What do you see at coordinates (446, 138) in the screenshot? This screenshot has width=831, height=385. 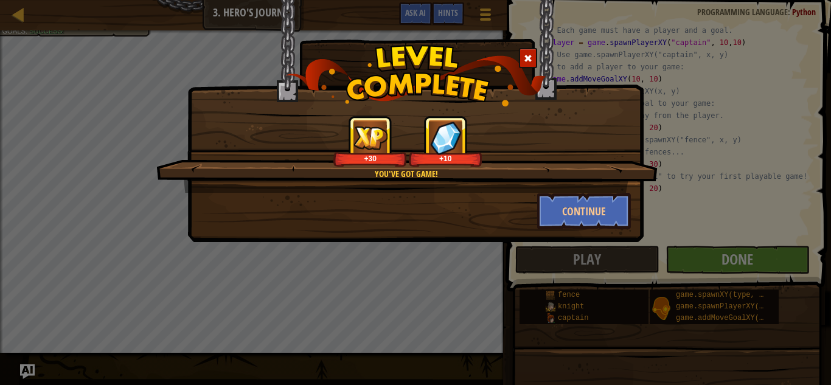 I see `img: reward_icon_gems.png` at bounding box center [446, 138].